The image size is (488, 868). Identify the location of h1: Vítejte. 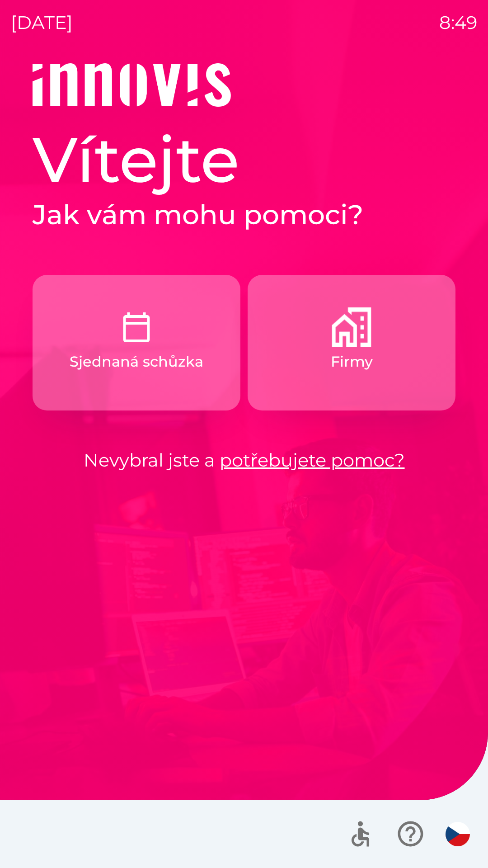
(244, 160).